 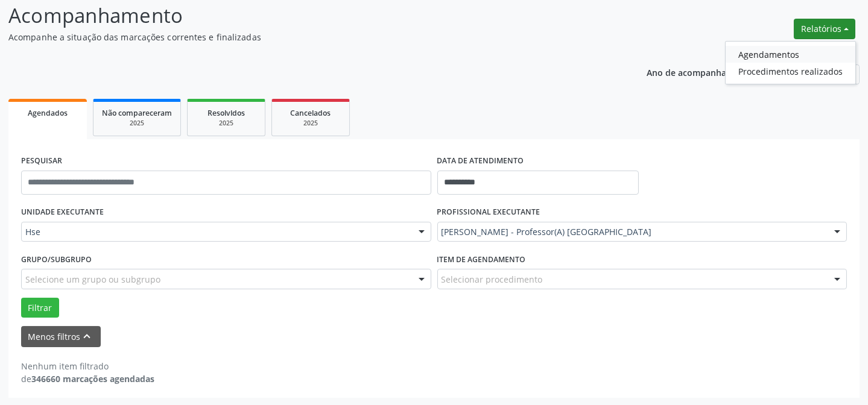 What do you see at coordinates (306, 37) in the screenshot?
I see `p: Acompanhe a situação das marcações correntes e finalizadas` at bounding box center [306, 37].